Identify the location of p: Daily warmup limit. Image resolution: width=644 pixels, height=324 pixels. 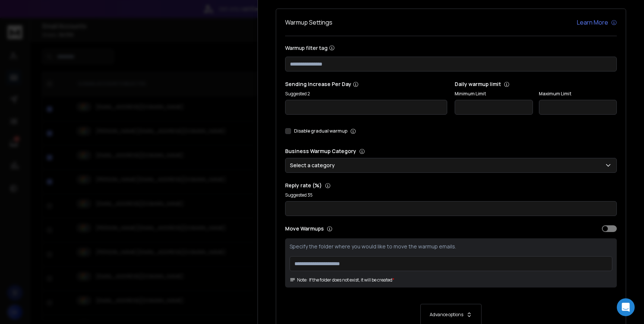
(536, 84).